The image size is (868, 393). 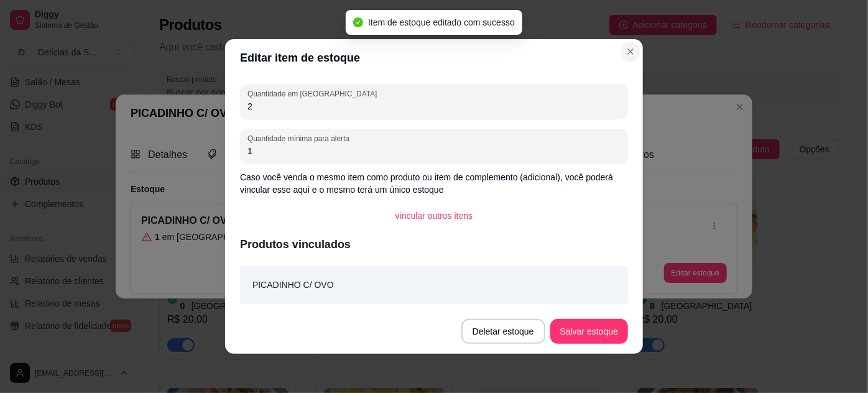 I want to click on span: Item de estoque editado com sucesso, so click(x=441, y=22).